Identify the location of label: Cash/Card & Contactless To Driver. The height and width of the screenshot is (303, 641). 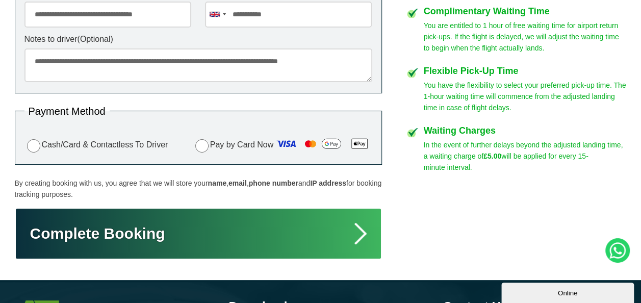
(96, 145).